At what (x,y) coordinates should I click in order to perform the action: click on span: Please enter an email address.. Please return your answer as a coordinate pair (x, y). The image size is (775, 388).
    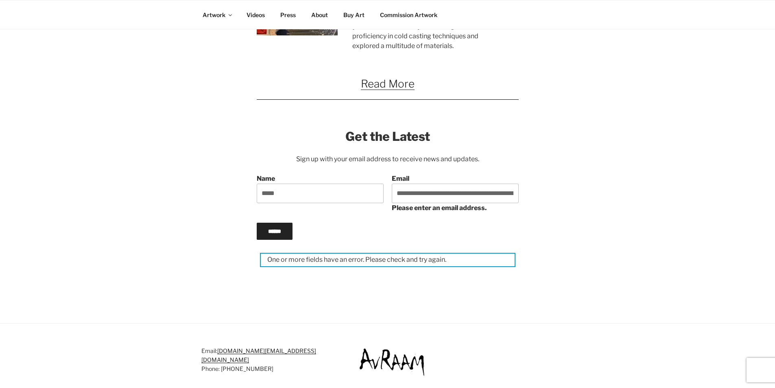
    Looking at the image, I should click on (439, 208).